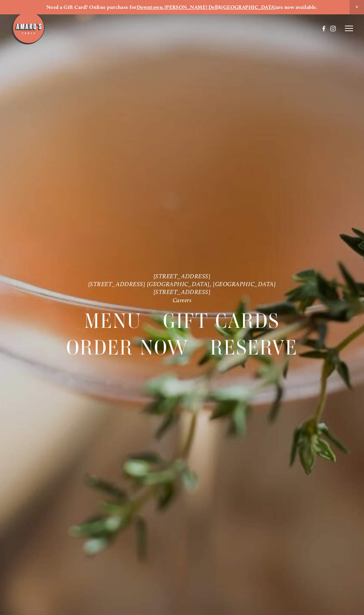 The height and width of the screenshot is (615, 364). Describe the element at coordinates (92, 7) in the screenshot. I see `strong: Need a Gift Card? Online purchase for` at that location.